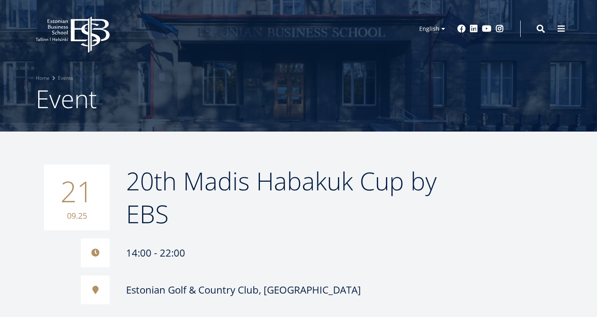 The width and height of the screenshot is (597, 317). I want to click on small: 09.25, so click(77, 216).